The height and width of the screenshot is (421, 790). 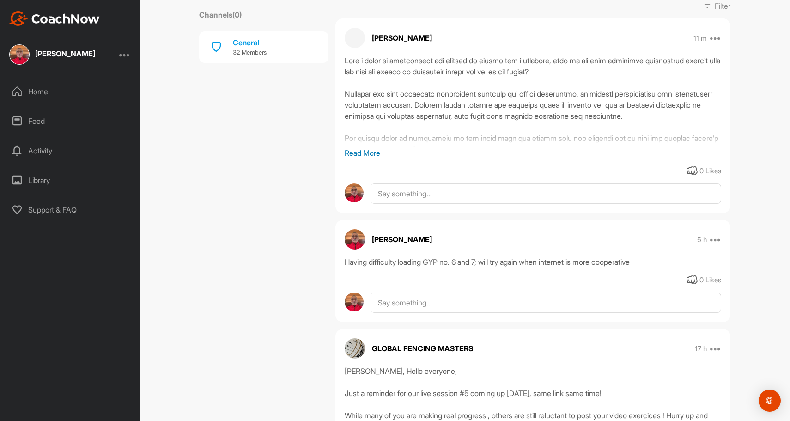 I want to click on label: Channels ( 0 ), so click(x=220, y=15).